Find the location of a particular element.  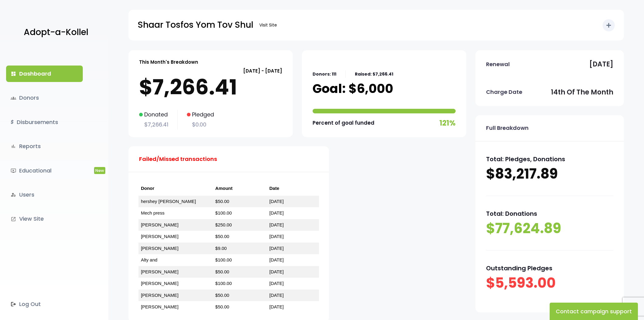

p: Full Breakdown is located at coordinates (507, 128).